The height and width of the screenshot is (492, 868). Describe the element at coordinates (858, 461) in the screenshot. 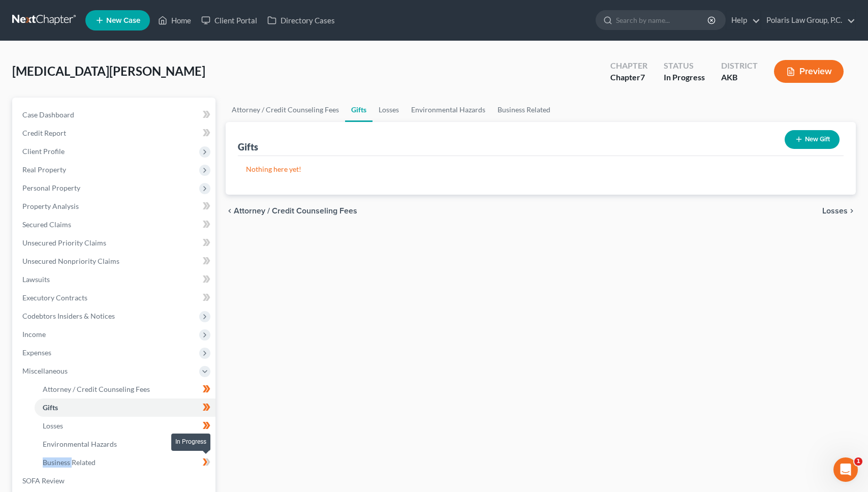

I see `span: 1` at that location.